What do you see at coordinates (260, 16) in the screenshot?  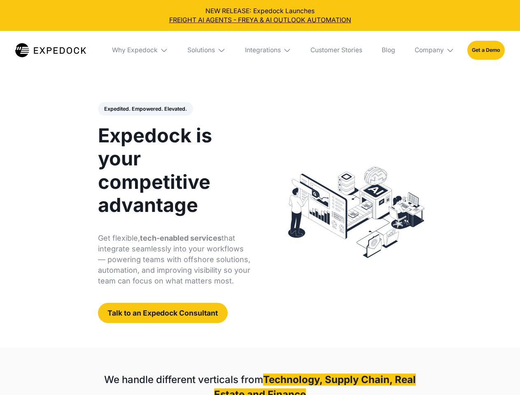 I see `div: NEW RELEASE: Expedock Launches` at bounding box center [260, 16].